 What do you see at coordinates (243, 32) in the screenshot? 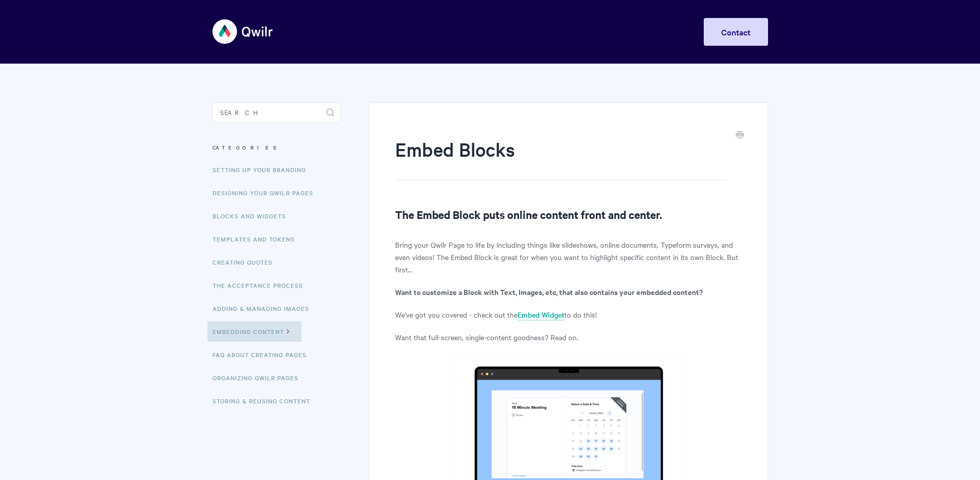
I see `img: Qwilr Help Center` at bounding box center [243, 32].